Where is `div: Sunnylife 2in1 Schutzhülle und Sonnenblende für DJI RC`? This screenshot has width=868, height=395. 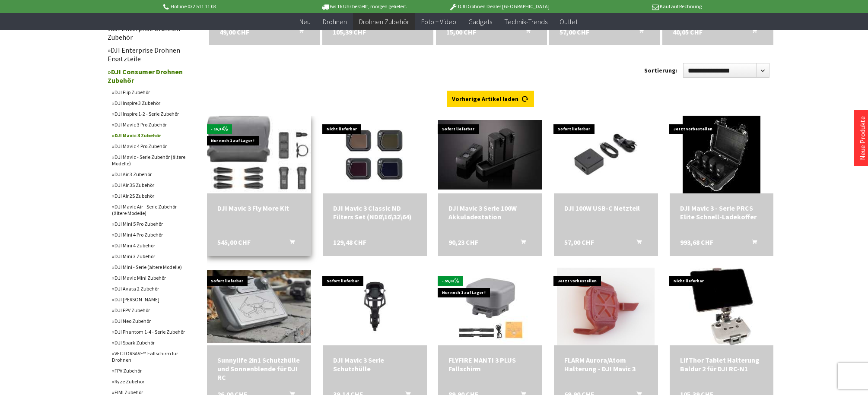
div: Sunnylife 2in1 Schutzhülle und Sonnenblende für DJI RC is located at coordinates (259, 369).